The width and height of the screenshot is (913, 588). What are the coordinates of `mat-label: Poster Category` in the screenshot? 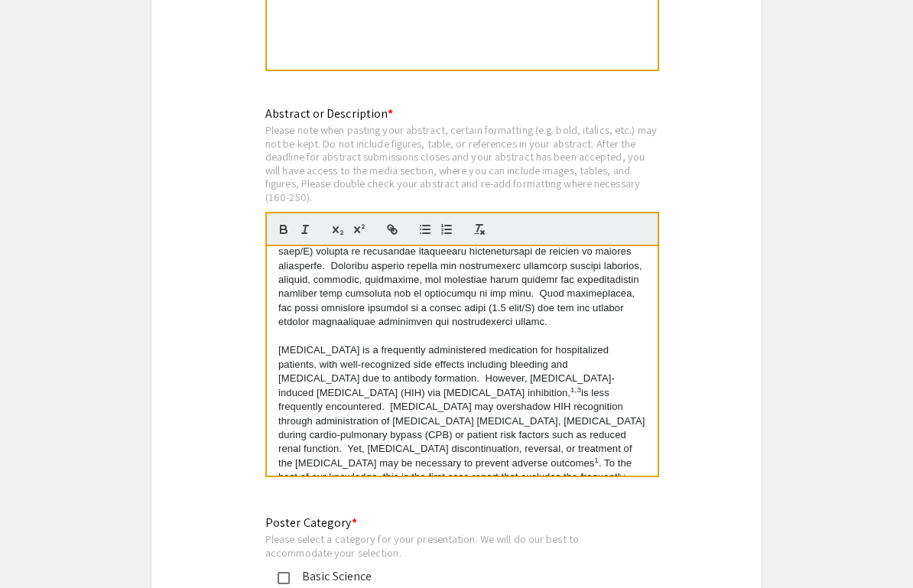 It's located at (311, 522).